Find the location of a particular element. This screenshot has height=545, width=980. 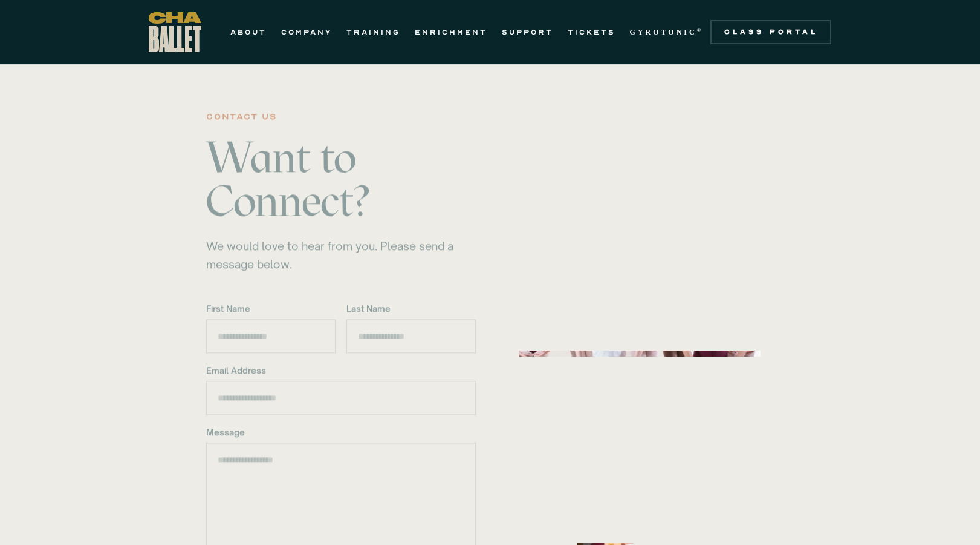

a: ENRICHMENT is located at coordinates (452, 32).